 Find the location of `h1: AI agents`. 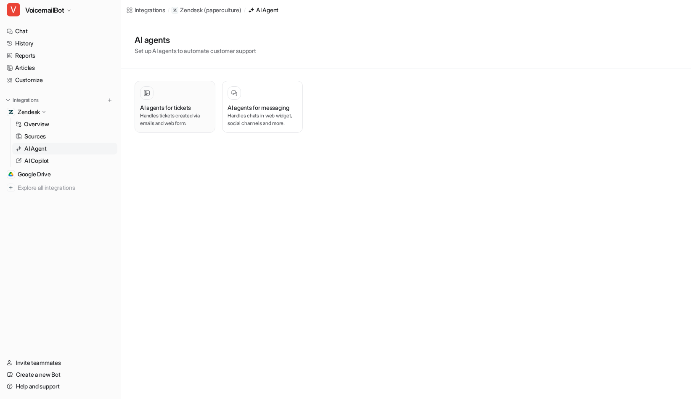

h1: AI agents is located at coordinates (195, 40).